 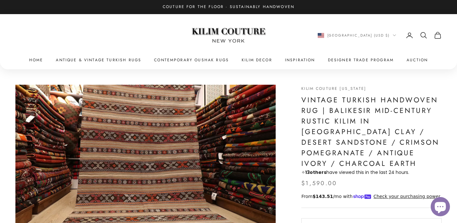 I want to click on a: Auction, so click(x=418, y=60).